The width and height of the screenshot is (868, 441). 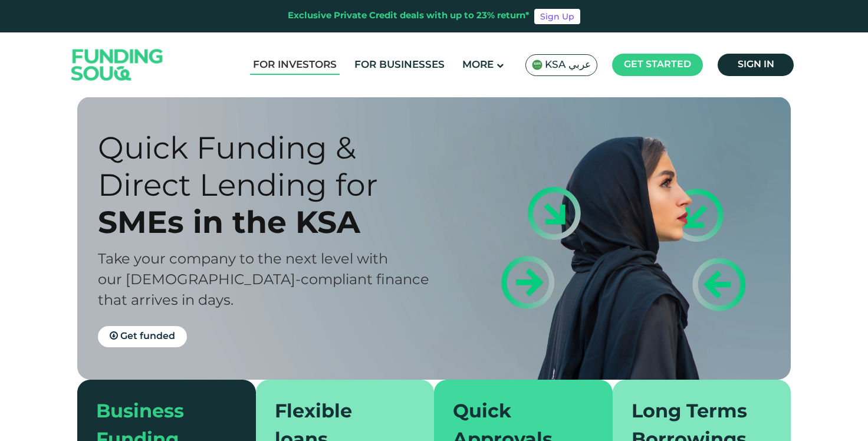 I want to click on a: For Businesses, so click(x=399, y=65).